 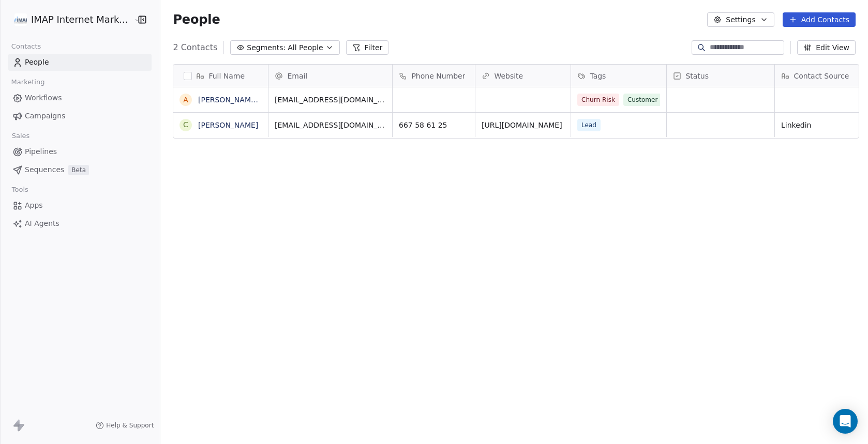 I want to click on span: Churn Risk, so click(x=598, y=100).